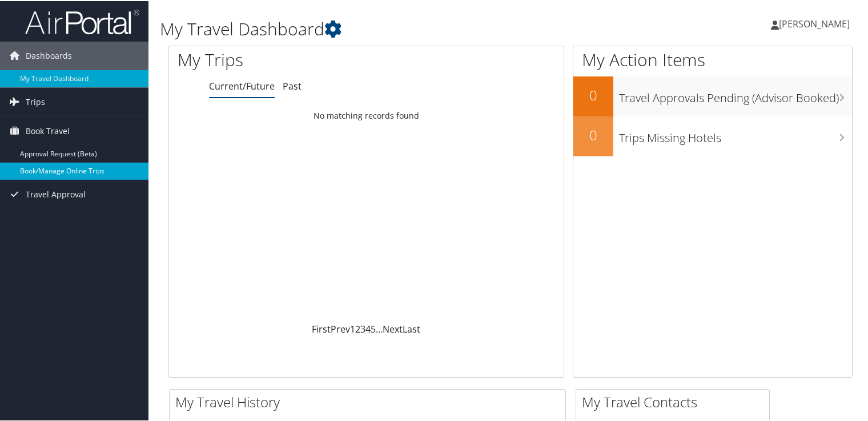  Describe the element at coordinates (362, 328) in the screenshot. I see `a: 3` at that location.